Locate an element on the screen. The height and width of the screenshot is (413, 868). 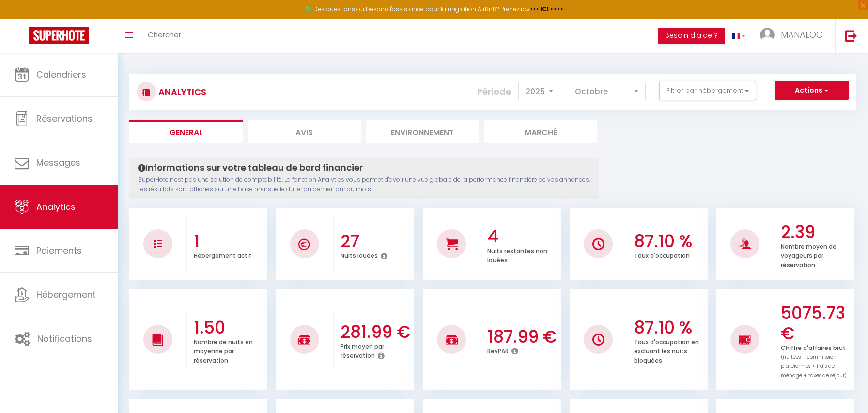
h3: Analytics is located at coordinates (181, 91).